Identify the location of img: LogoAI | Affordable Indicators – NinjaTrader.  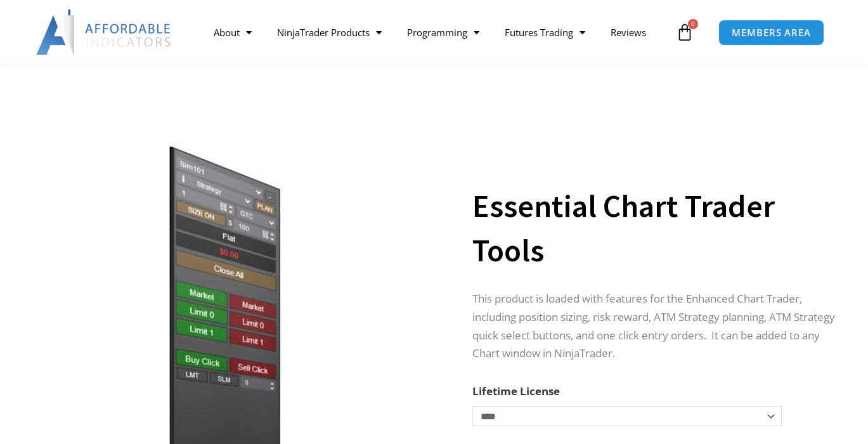
(104, 33).